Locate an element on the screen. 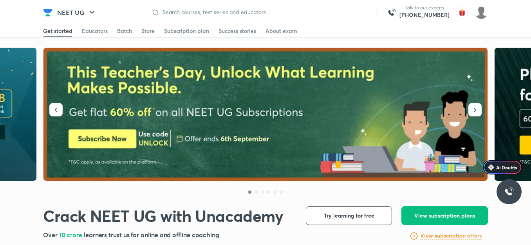 This screenshot has height=245, width=531. button: NEET UG is located at coordinates (77, 13).